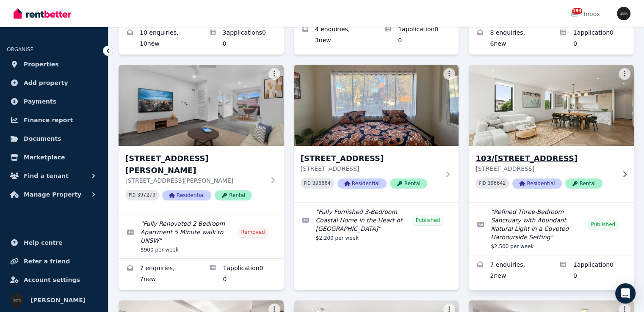  I want to click on span: Add property, so click(46, 83).